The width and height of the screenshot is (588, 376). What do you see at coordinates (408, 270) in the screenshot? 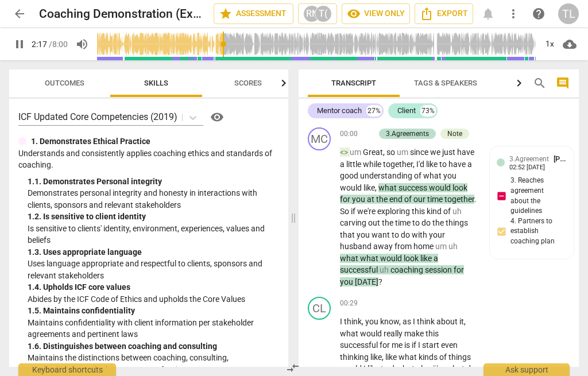
I see `span: coaching` at bounding box center [408, 270].